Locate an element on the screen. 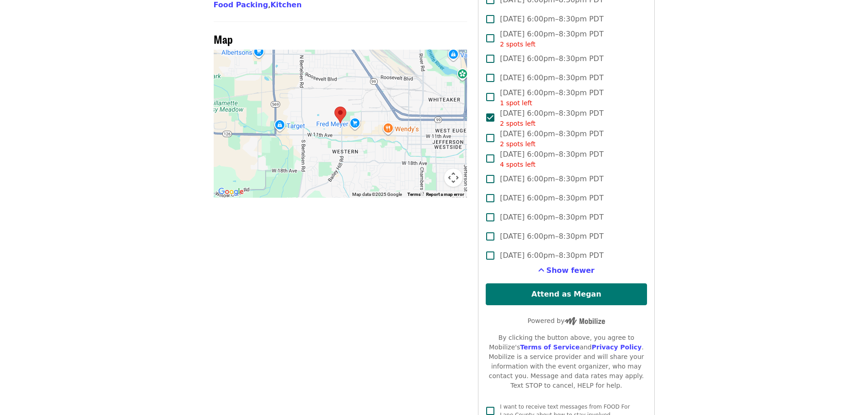 The image size is (868, 415). a: Terms (opens in new tab) is located at coordinates (414, 194).